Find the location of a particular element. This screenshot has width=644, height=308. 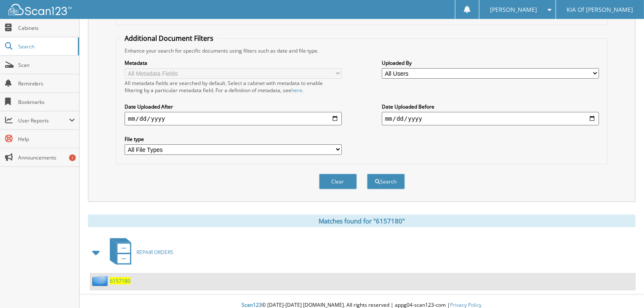

span: Cabinets is located at coordinates (46, 28).